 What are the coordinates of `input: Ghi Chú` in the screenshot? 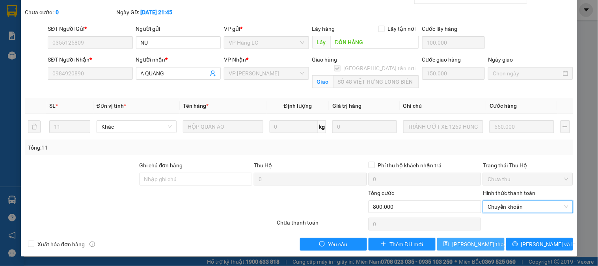 It's located at (443, 127).